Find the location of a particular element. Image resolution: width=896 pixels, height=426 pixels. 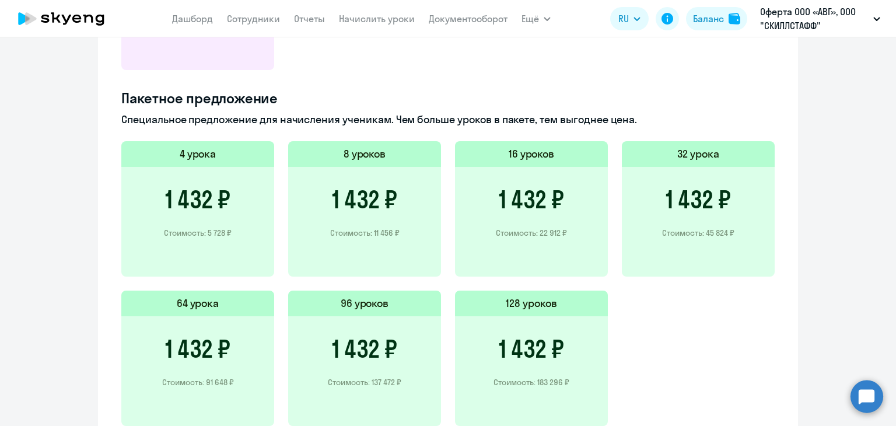

p: Оферта ООО «АВГ», ООО "СКИЛЛСТАФФ" is located at coordinates (814, 19).